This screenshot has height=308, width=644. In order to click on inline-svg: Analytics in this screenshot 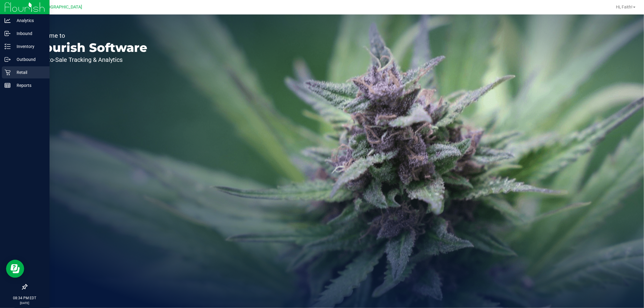, I will do `click(8, 21)`.